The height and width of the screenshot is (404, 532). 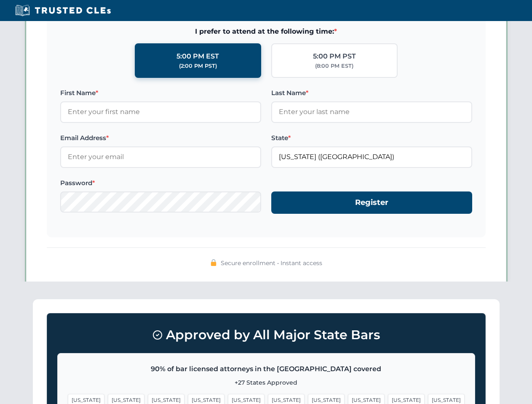 I want to click on div: (8:00 PM EST), so click(x=334, y=66).